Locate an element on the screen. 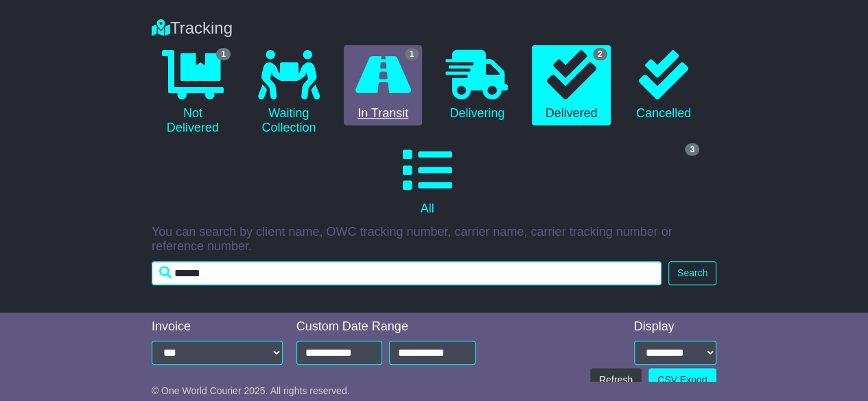 The image size is (868, 401). div: Invoice is located at coordinates (217, 327).